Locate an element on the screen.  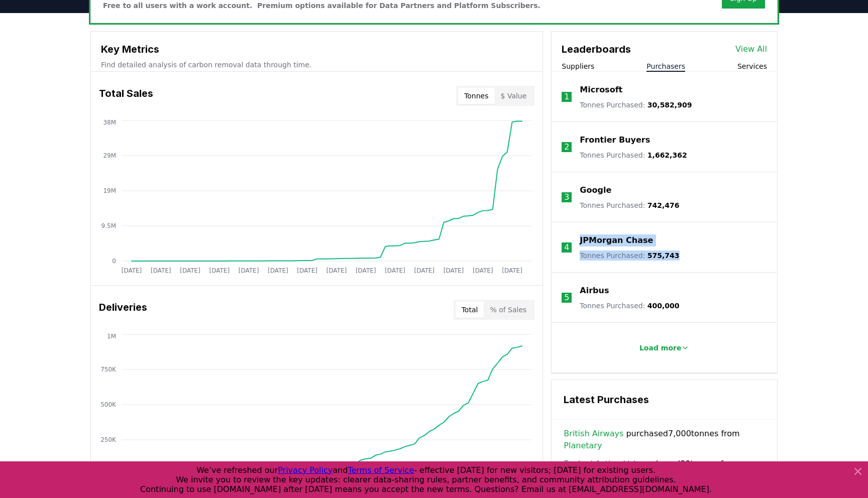
h3: Latest Purchases is located at coordinates (664, 400).